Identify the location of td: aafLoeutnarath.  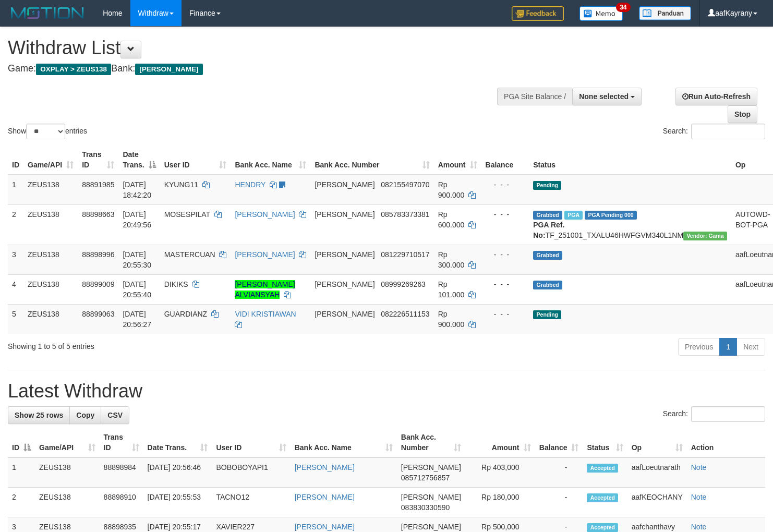
(657, 472).